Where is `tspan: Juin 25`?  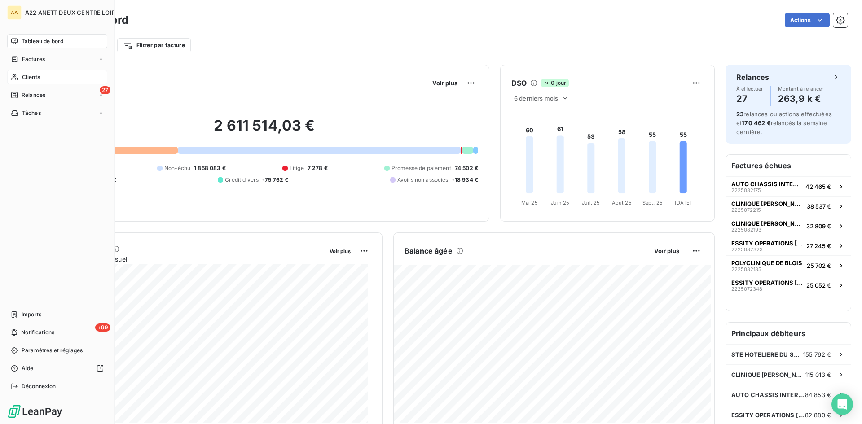 tspan: Juin 25 is located at coordinates (560, 203).